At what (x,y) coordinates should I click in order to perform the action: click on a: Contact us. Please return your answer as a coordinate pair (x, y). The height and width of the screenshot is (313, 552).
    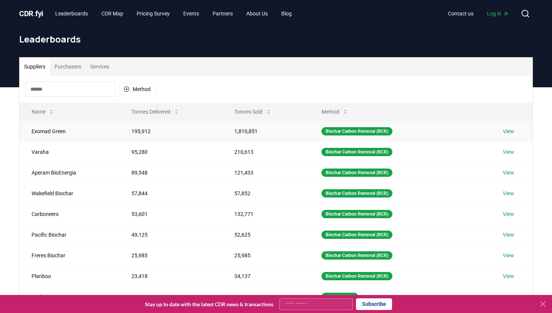
    Looking at the image, I should click on (461, 14).